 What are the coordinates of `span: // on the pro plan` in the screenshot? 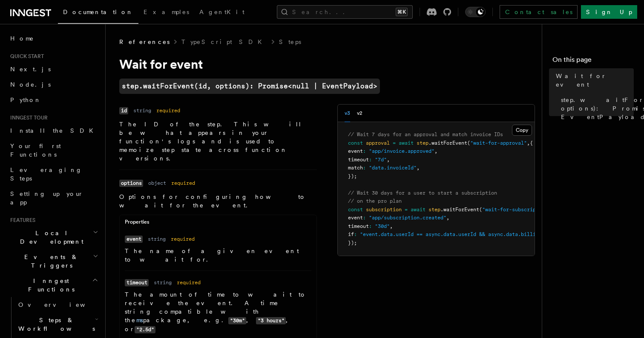 It's located at (375, 201).